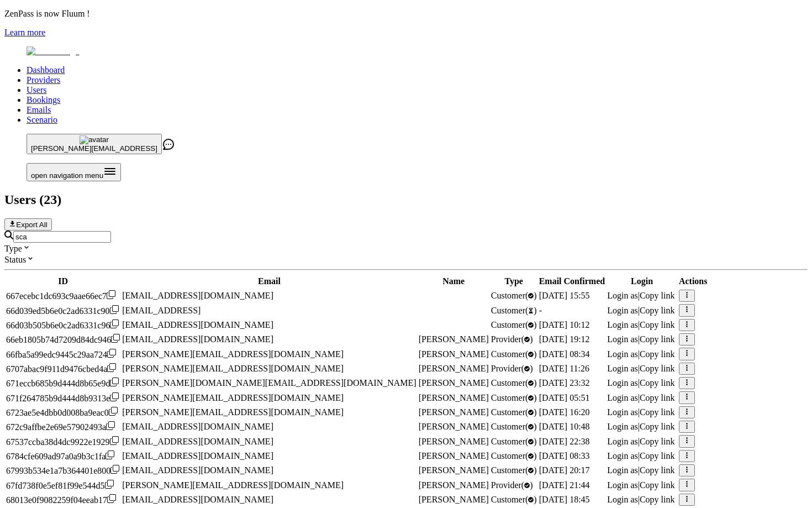 The image size is (812, 508). I want to click on h2: Users ( 23 ), so click(406, 199).